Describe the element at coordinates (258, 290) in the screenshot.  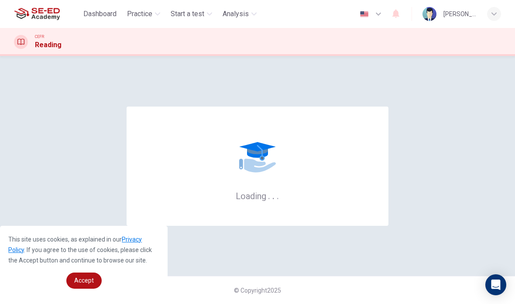
I see `span: © Copyright 2025` at that location.